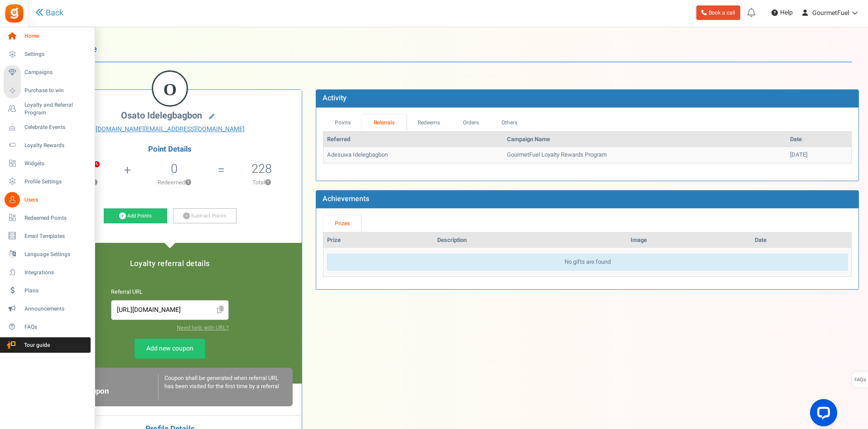  I want to click on figcaption: O, so click(170, 90).